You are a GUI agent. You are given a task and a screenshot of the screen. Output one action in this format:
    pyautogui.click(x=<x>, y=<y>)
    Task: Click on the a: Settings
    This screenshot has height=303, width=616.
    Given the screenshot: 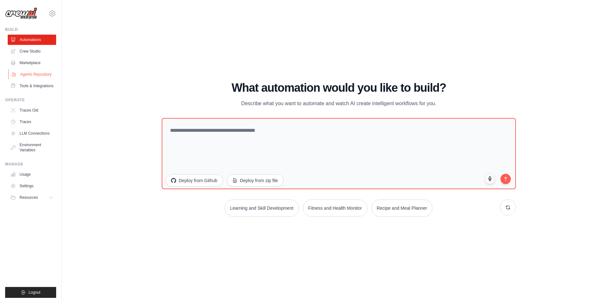 What is the action you would take?
    pyautogui.click(x=32, y=186)
    